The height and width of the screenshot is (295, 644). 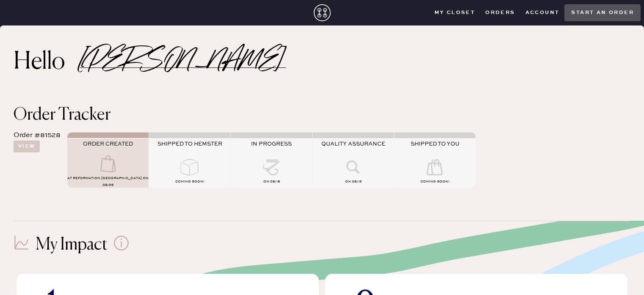 What do you see at coordinates (61, 115) in the screenshot?
I see `span: Order Tracker` at bounding box center [61, 115].